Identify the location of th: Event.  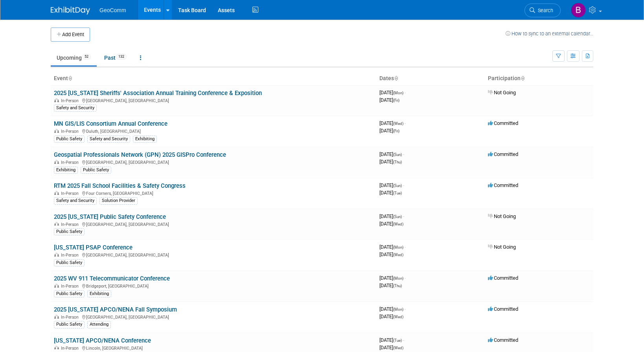
(213, 79).